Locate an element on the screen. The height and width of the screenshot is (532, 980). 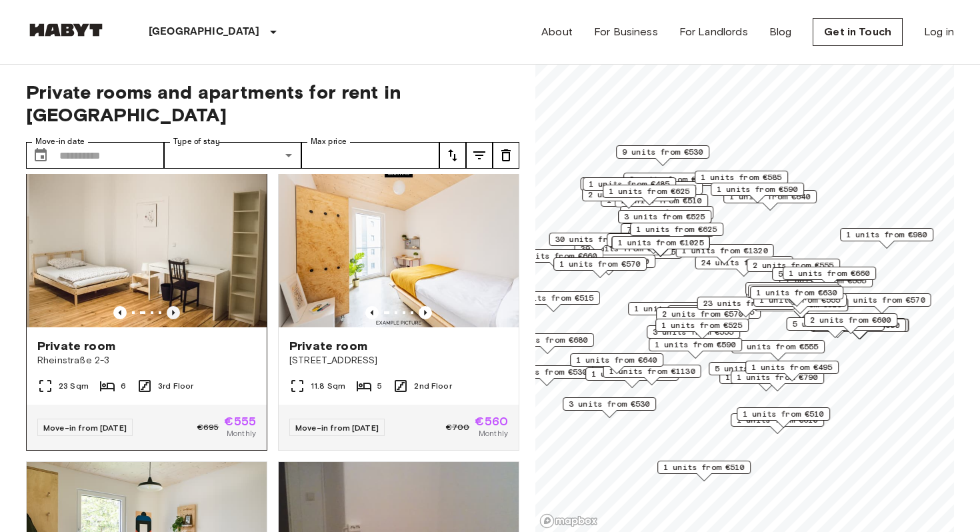
span: 5 units from €660 is located at coordinates (819, 274).